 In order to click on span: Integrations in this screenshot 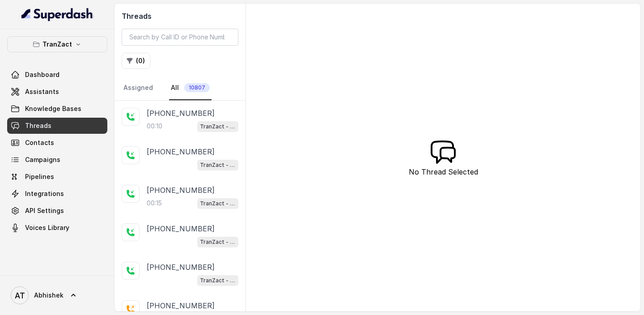, I will do `click(44, 194)`.